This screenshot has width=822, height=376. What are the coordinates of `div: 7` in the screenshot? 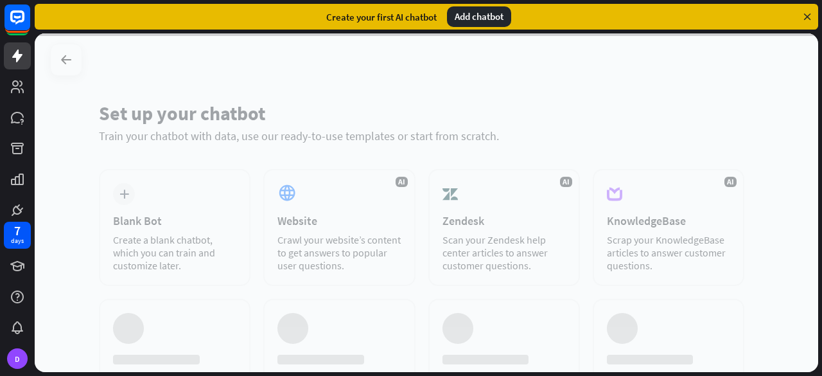 It's located at (17, 231).